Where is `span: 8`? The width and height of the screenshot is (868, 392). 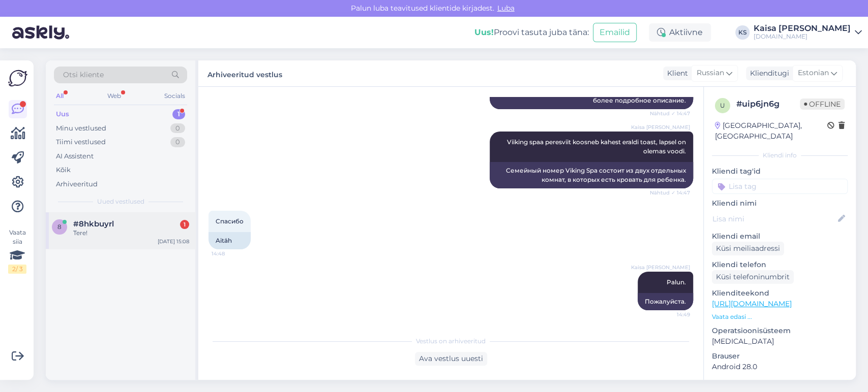
span: 8 is located at coordinates (59, 227).